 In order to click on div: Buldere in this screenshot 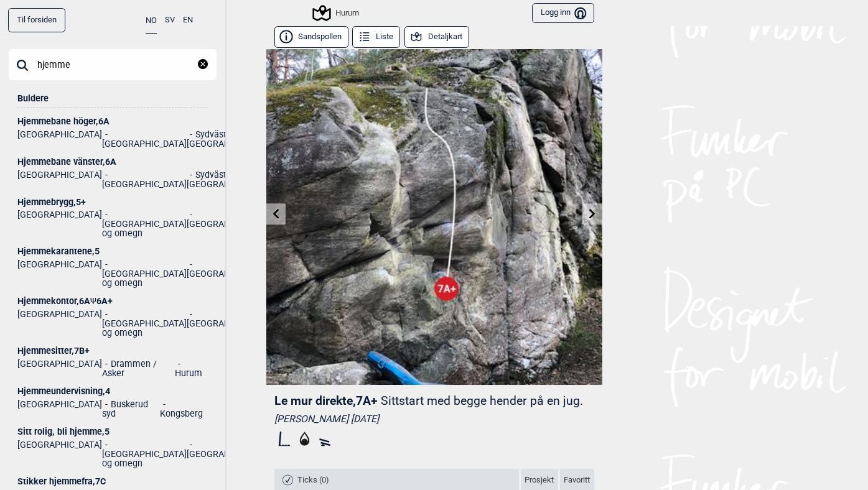, I will do `click(112, 95)`.